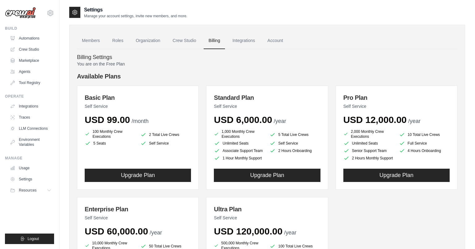  What do you see at coordinates (368, 158) in the screenshot?
I see `li: 2 Hours Monthly Support` at bounding box center [368, 158].